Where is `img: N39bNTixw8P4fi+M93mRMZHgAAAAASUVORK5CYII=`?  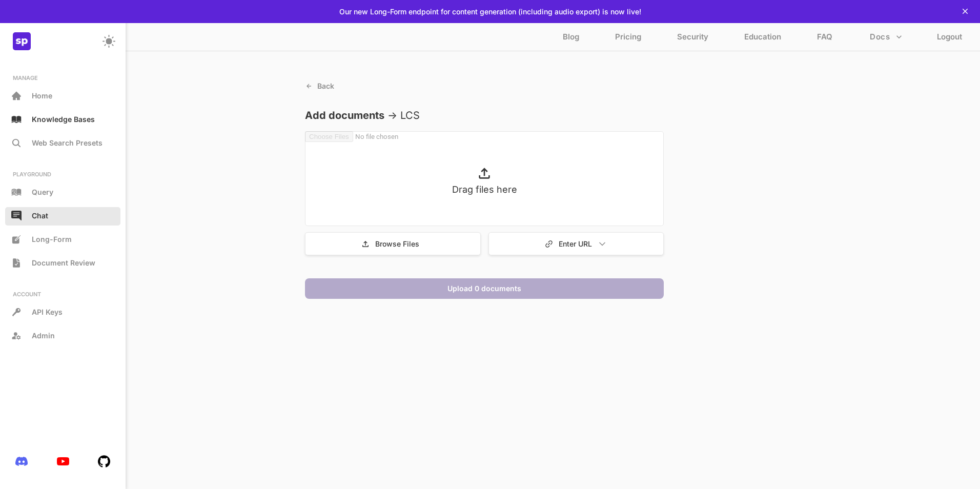 img: N39bNTixw8P4fi+M93mRMZHgAAAAASUVORK5CYII= is located at coordinates (63, 462).